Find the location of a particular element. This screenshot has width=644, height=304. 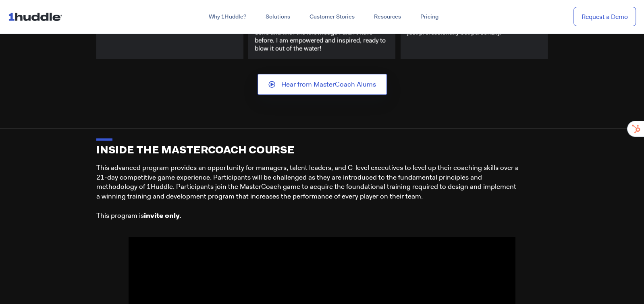

a: Solutions is located at coordinates (278, 17).